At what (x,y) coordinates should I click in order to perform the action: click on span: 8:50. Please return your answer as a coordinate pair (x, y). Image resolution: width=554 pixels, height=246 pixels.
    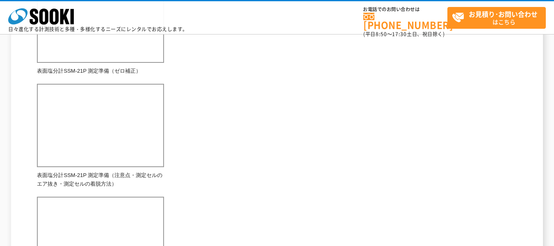
    Looking at the image, I should click on (381, 34).